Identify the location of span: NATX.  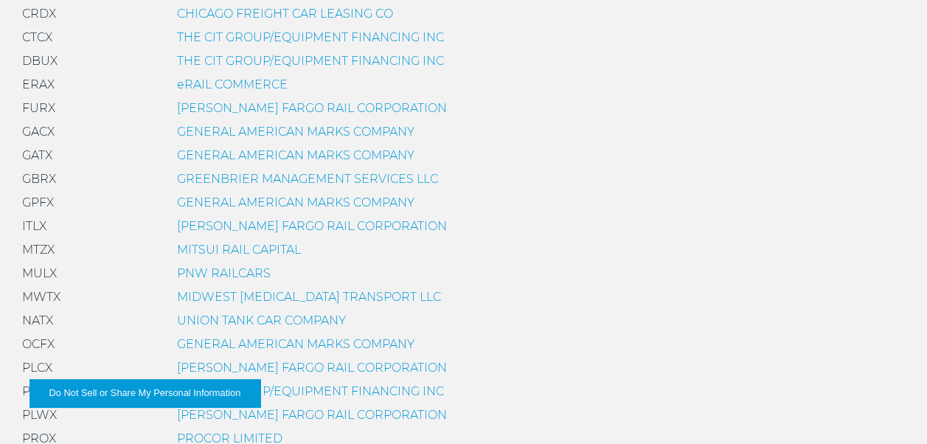
(38, 320).